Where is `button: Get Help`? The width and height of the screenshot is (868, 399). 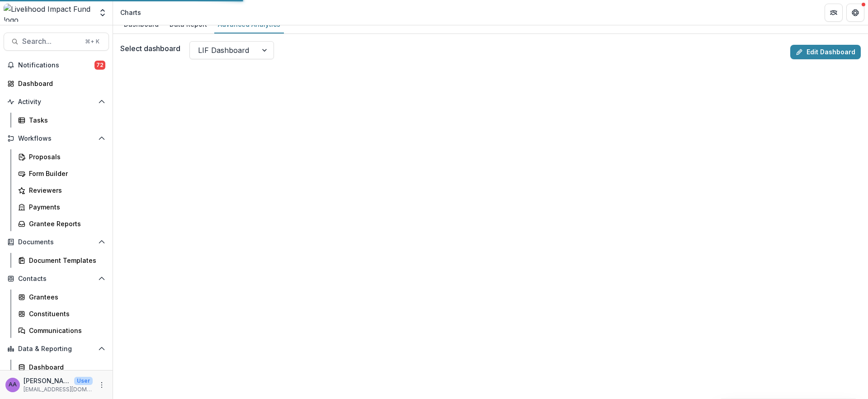
button: Get Help is located at coordinates (856, 12).